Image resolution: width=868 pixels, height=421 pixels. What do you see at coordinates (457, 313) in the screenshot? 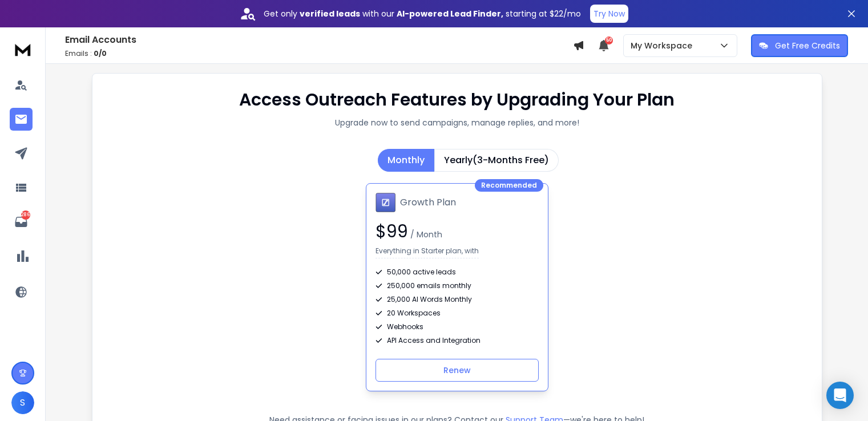
I see `div: 20 Workspaces` at bounding box center [457, 313].